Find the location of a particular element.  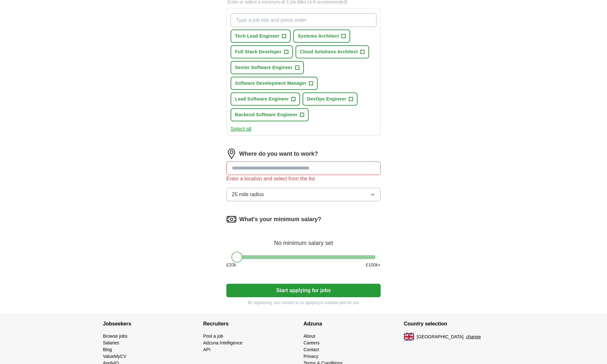

a: Salaries is located at coordinates (111, 343).